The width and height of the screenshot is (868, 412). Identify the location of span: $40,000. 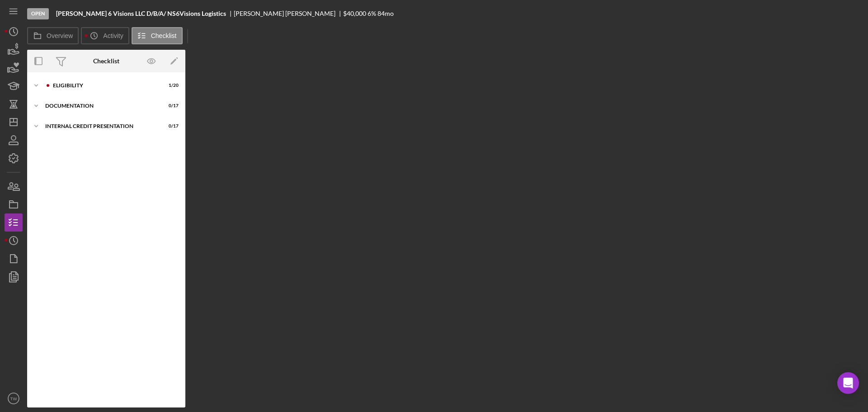
(354, 13).